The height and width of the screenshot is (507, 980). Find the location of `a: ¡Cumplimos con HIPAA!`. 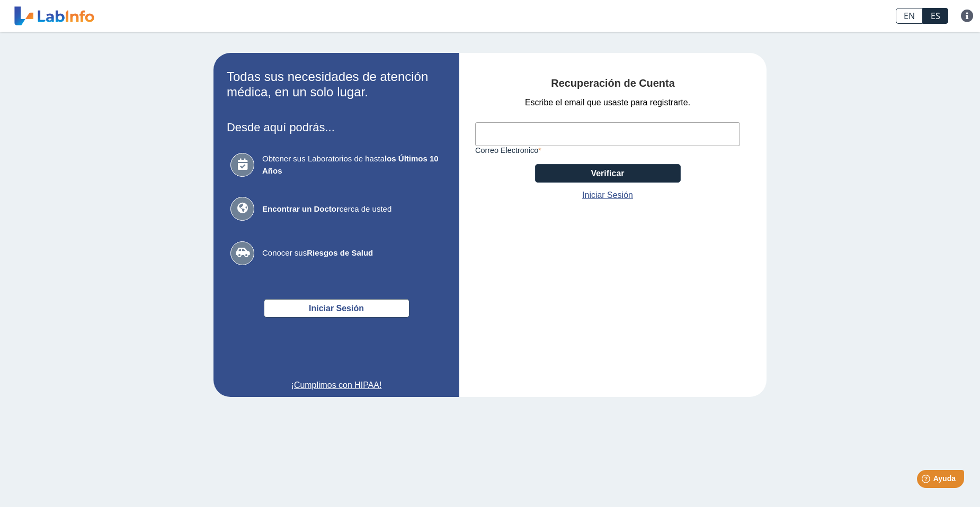

a: ¡Cumplimos con HIPAA! is located at coordinates (336, 386).